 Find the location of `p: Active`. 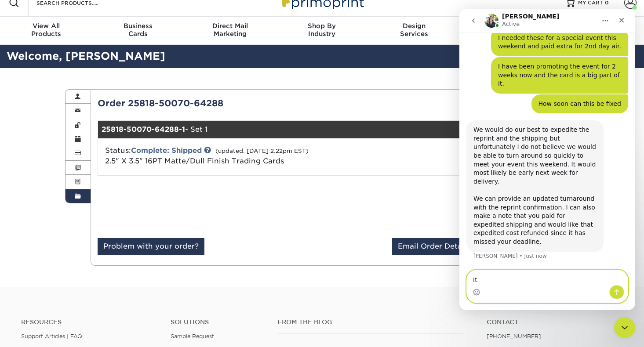

p: Active is located at coordinates (51, 15).